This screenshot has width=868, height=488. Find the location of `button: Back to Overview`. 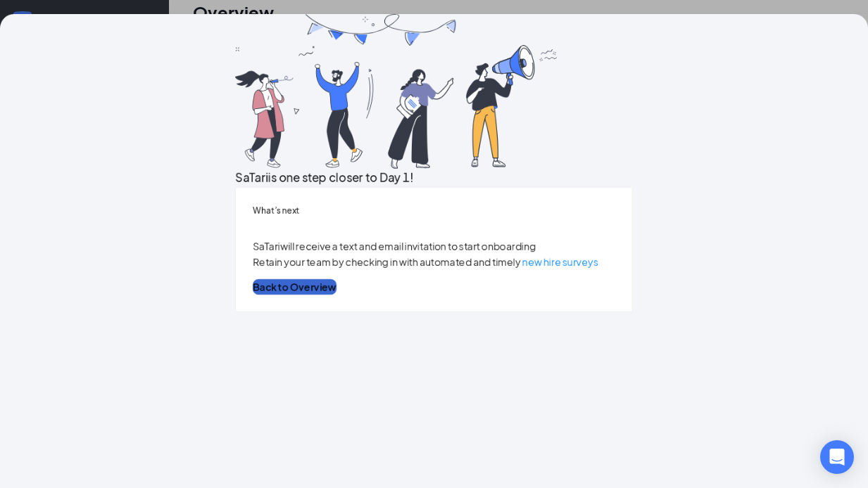

button: Back to Overview is located at coordinates (295, 287).